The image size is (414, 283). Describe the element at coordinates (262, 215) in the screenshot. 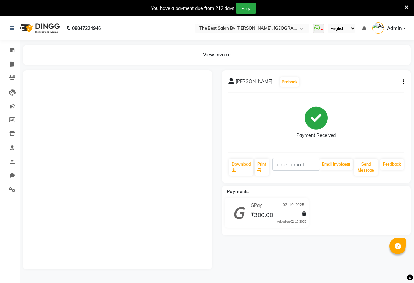

I see `span: ₹300.00` at that location.